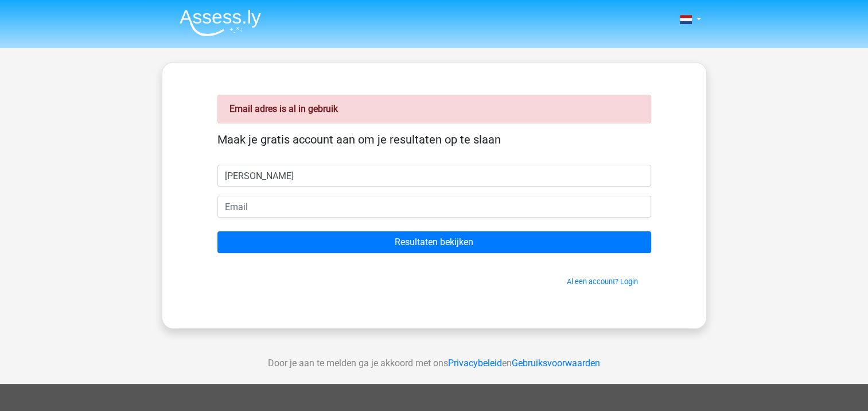 The width and height of the screenshot is (868, 411). What do you see at coordinates (603, 281) in the screenshot?
I see `a: Al een account? Login` at bounding box center [603, 281].